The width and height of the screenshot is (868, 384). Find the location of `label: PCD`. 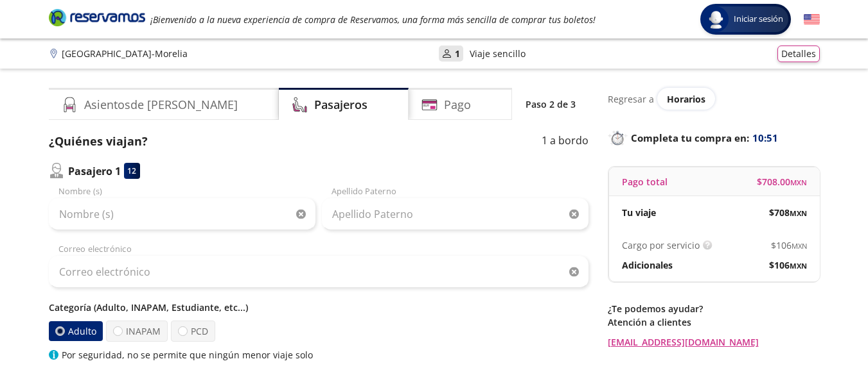

label: PCD is located at coordinates (193, 331).